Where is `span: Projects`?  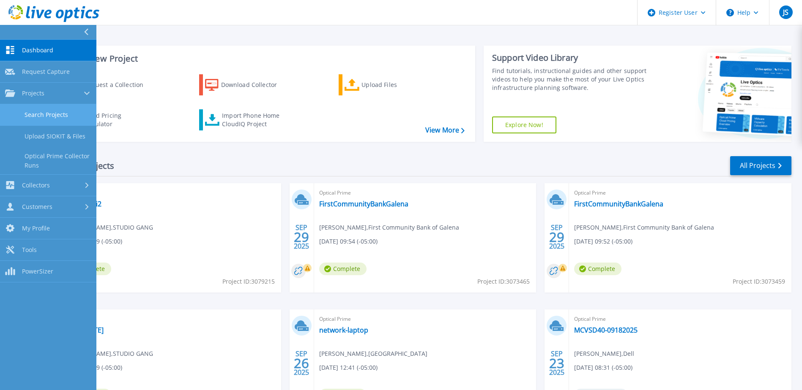 span: Projects is located at coordinates (33, 93).